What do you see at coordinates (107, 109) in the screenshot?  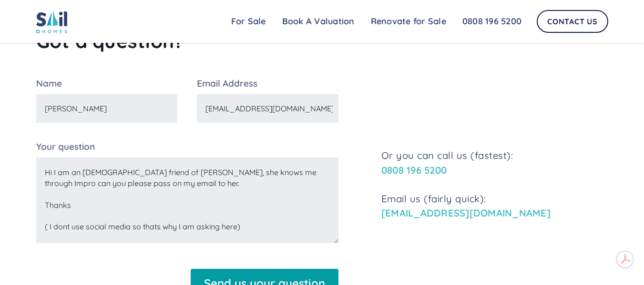 I see `input: Your full name...` at bounding box center [107, 109].